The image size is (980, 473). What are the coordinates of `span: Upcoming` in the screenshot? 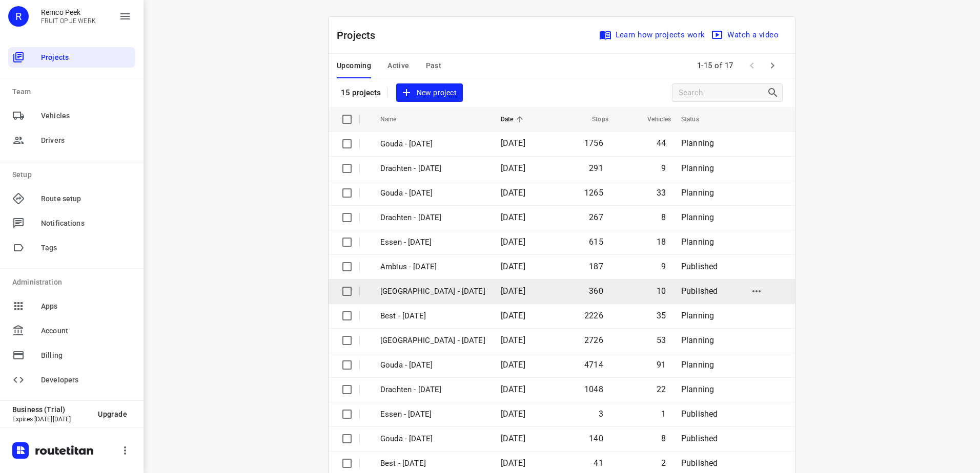 It's located at (353, 65).